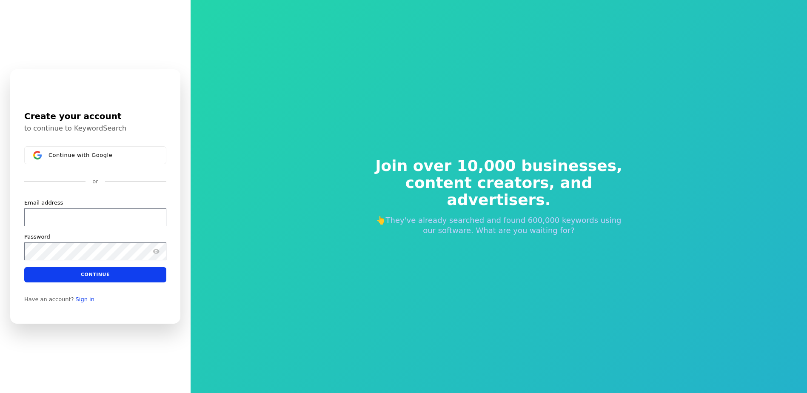 This screenshot has width=807, height=393. Describe the element at coordinates (95, 116) in the screenshot. I see `h1: Create your account` at that location.